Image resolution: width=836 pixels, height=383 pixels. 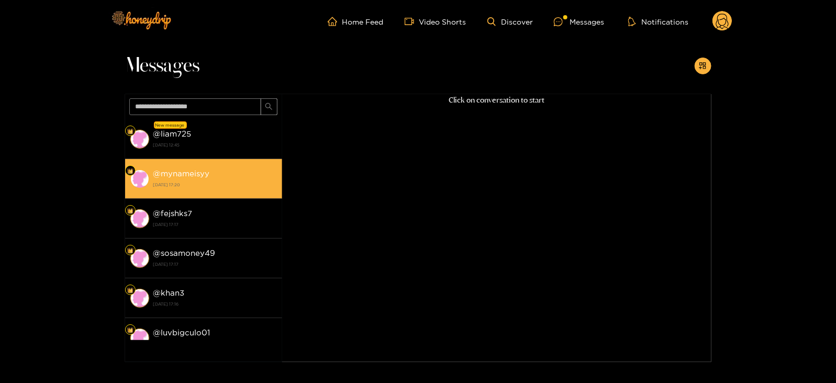 What do you see at coordinates (182, 173) in the screenshot?
I see `strong: @ mynameisyy` at bounding box center [182, 173].